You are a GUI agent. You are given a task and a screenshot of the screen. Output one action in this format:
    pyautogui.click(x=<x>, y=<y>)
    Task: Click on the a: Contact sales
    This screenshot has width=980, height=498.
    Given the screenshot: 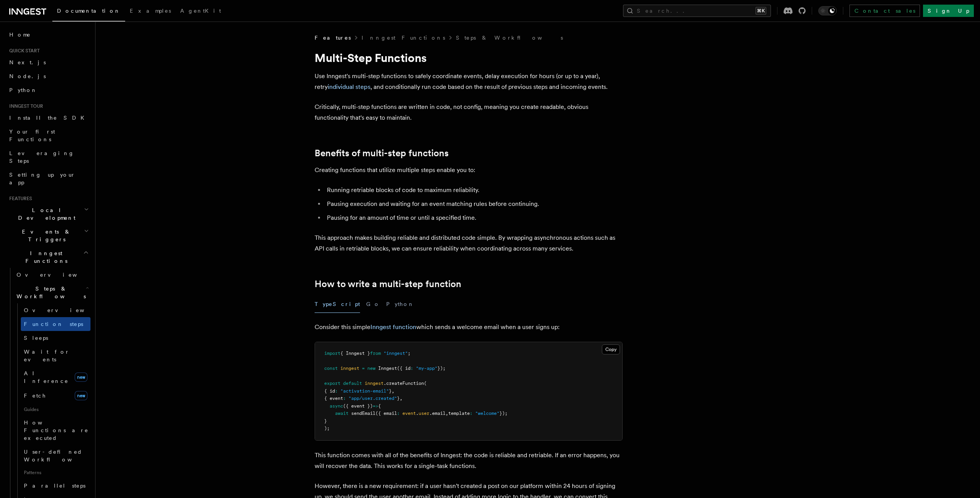 What is the action you would take?
    pyautogui.click(x=885, y=11)
    